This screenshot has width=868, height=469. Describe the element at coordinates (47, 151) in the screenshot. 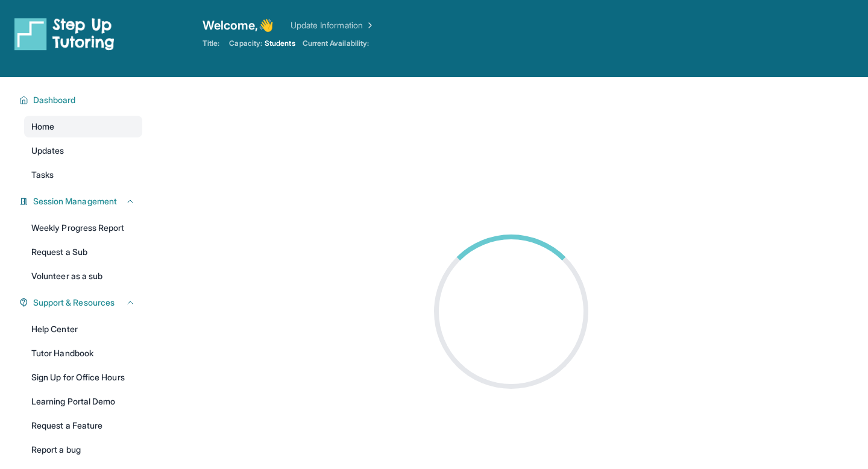

I see `span: Updates` at that location.